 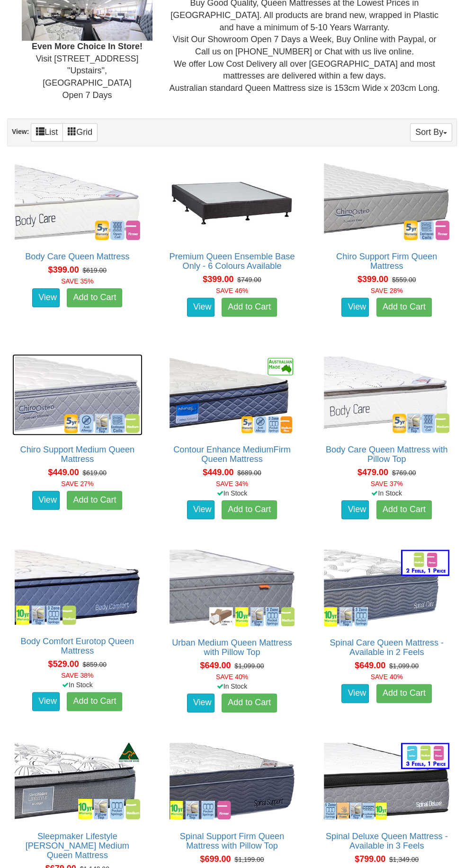 What do you see at coordinates (77, 484) in the screenshot?
I see `font: SAVE 27%` at bounding box center [77, 484].